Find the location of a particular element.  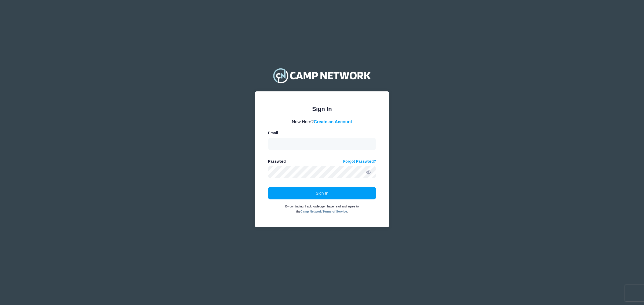

small: By continuing, I acknowledge I have read and agree to the . is located at coordinates (322, 209).